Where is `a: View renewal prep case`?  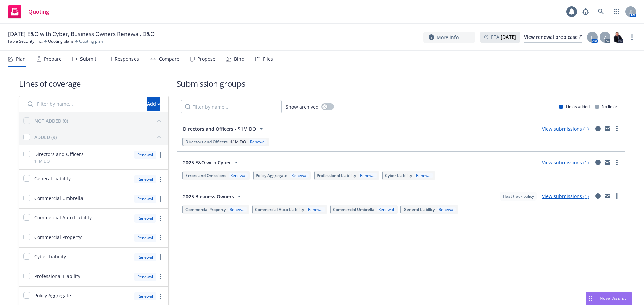
a: View renewal prep case is located at coordinates (553, 37).